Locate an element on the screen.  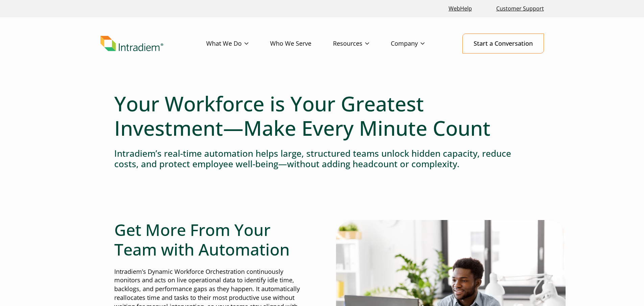
a: What We Do is located at coordinates (238, 44).